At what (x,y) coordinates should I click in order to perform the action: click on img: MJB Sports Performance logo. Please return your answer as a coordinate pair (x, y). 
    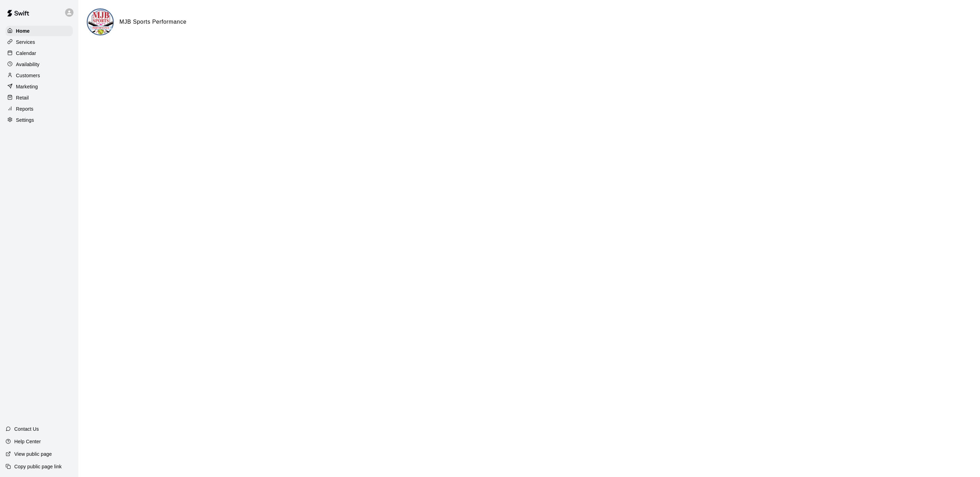
    Looking at the image, I should click on (100, 22).